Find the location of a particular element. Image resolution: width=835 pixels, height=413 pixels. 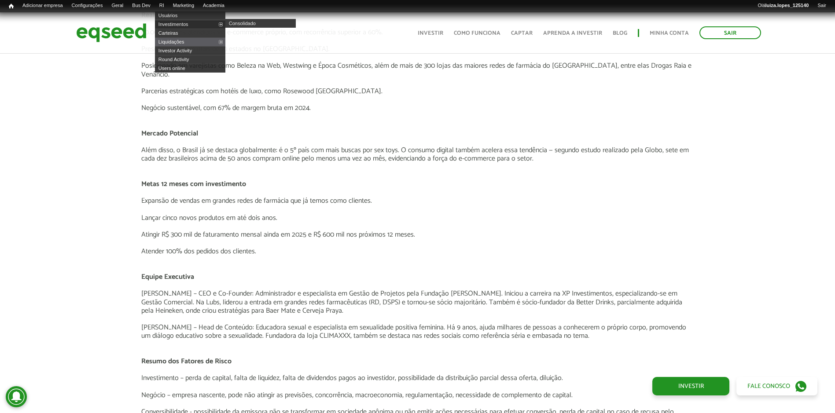

a: Adicionar empresa is located at coordinates (43, 6).